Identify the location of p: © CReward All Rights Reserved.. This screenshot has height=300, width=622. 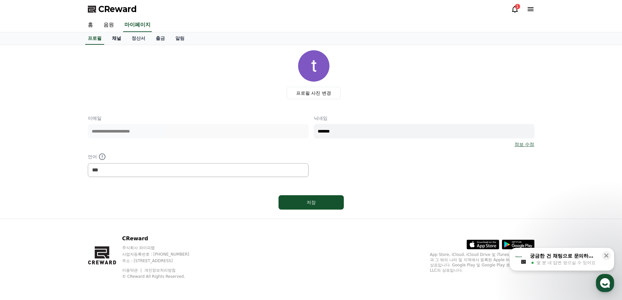
(162, 276).